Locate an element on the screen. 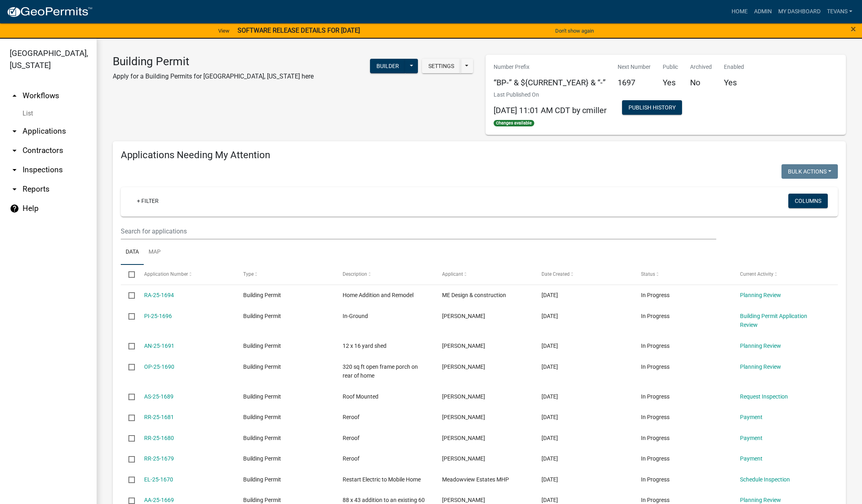  datatable-header-cell: Application Number is located at coordinates (185, 274).